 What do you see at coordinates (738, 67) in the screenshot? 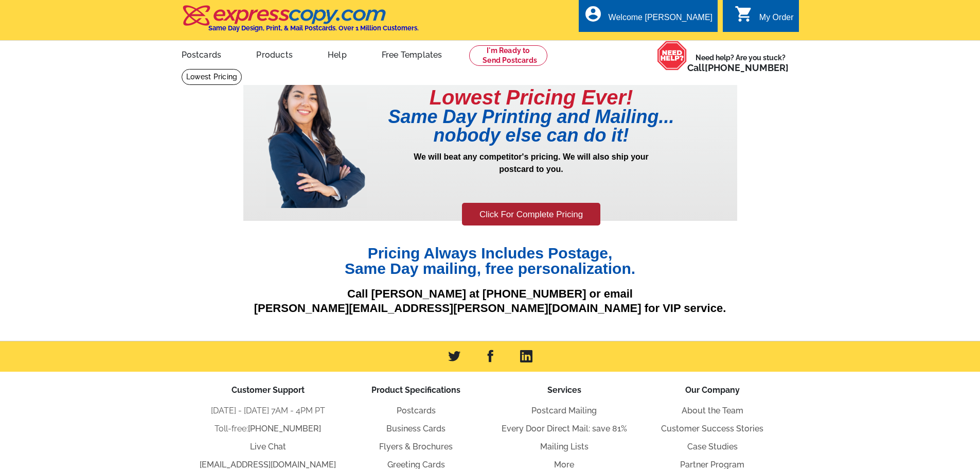
I see `span: Call` at bounding box center [738, 67].